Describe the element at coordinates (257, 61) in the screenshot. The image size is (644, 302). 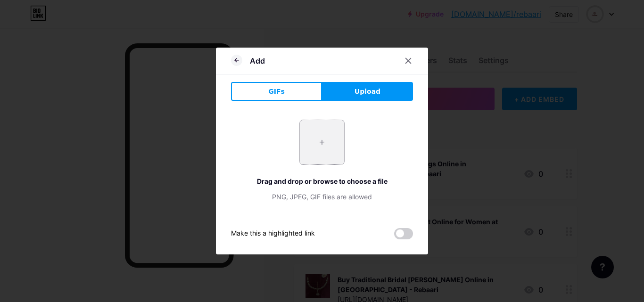
I see `div: Add` at that location.